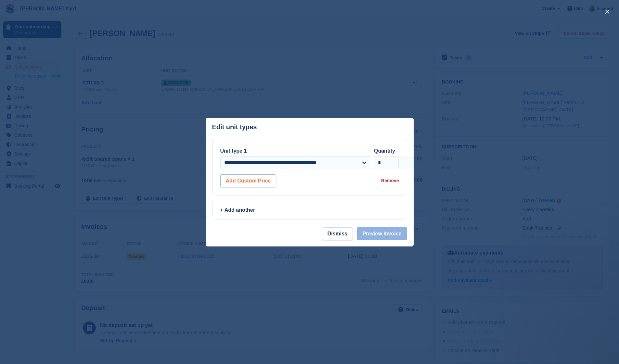 The height and width of the screenshot is (364, 619). Describe the element at coordinates (607, 12) in the screenshot. I see `button: close` at that location.